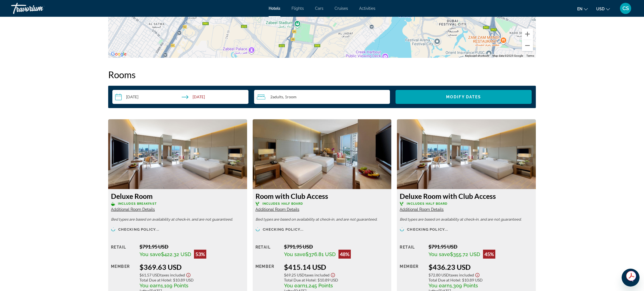 This screenshot has height=291, width=644. I want to click on button: Change currency, so click(603, 8).